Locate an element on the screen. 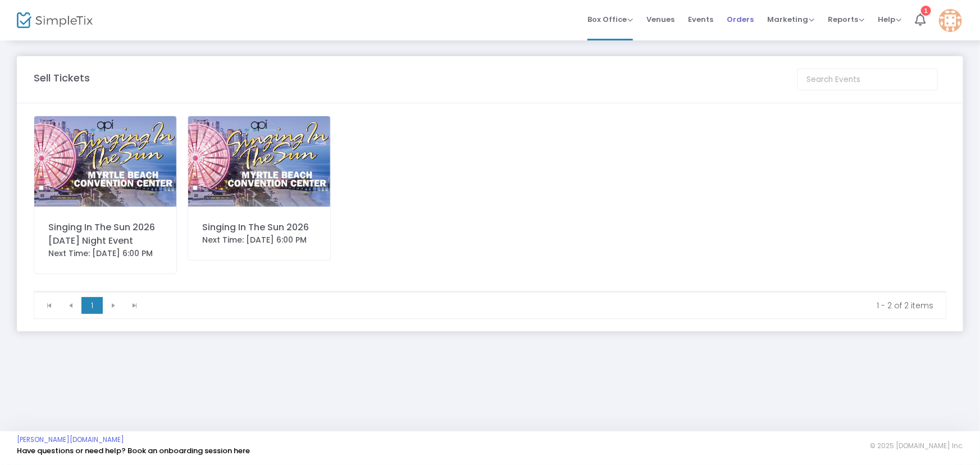 This screenshot has height=465, width=980. span: Reports is located at coordinates (846, 19).